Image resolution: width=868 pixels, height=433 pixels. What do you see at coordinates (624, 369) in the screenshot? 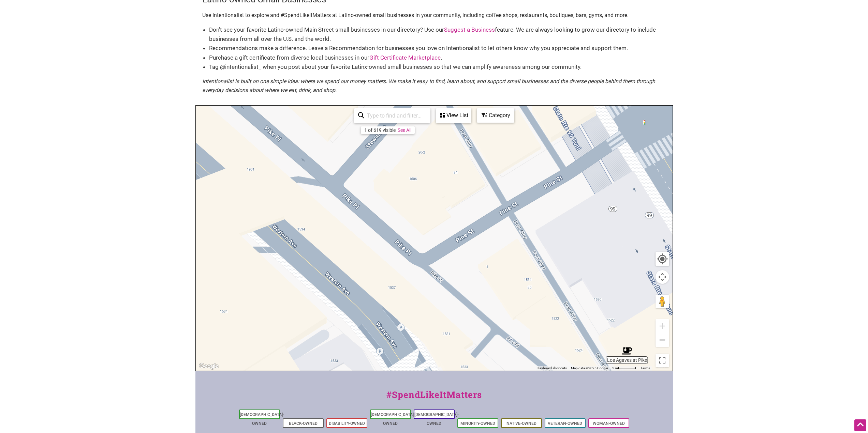
I see `button: Map Scale: 5 m per 50 pixels` at bounding box center [624, 369].